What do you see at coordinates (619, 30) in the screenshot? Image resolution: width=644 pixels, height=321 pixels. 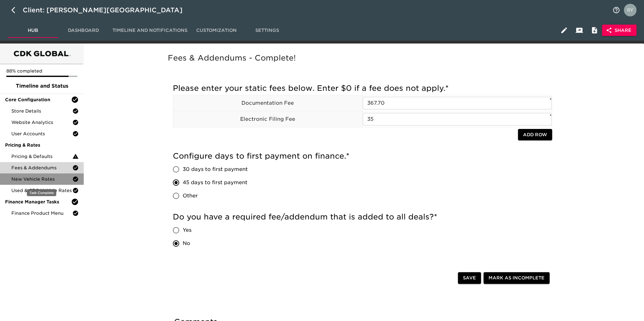 I see `button: Share` at bounding box center [619, 30].